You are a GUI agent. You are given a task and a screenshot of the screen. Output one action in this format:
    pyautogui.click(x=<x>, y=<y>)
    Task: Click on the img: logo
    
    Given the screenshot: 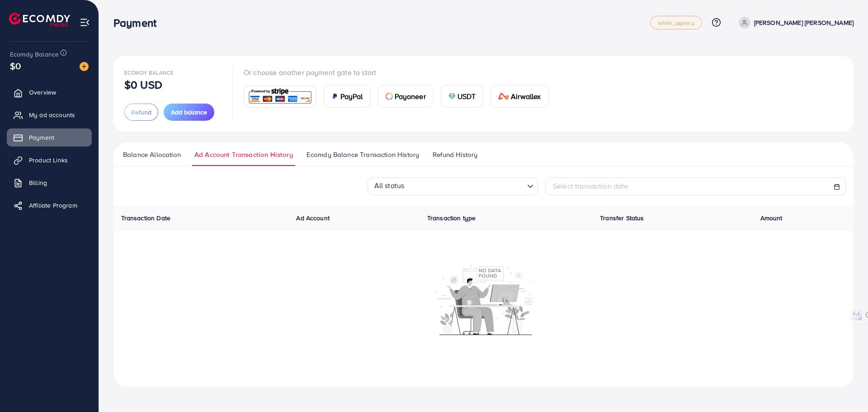 What is the action you would take?
    pyautogui.click(x=39, y=19)
    